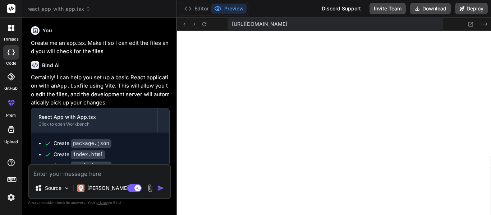 Image resolution: width=491 pixels, height=215 pixels. What do you see at coordinates (161, 188) in the screenshot?
I see `img: icon` at bounding box center [161, 188].